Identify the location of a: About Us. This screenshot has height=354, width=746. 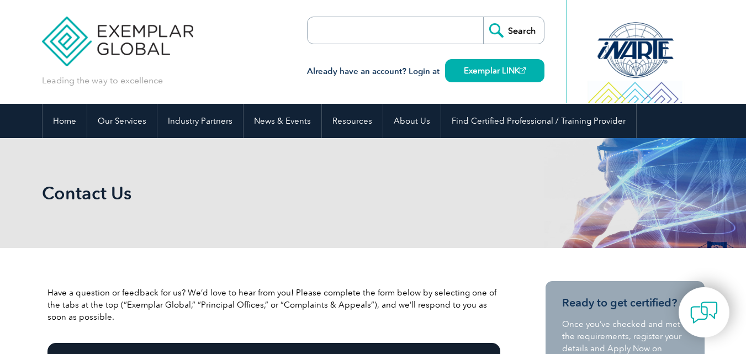
(412, 121).